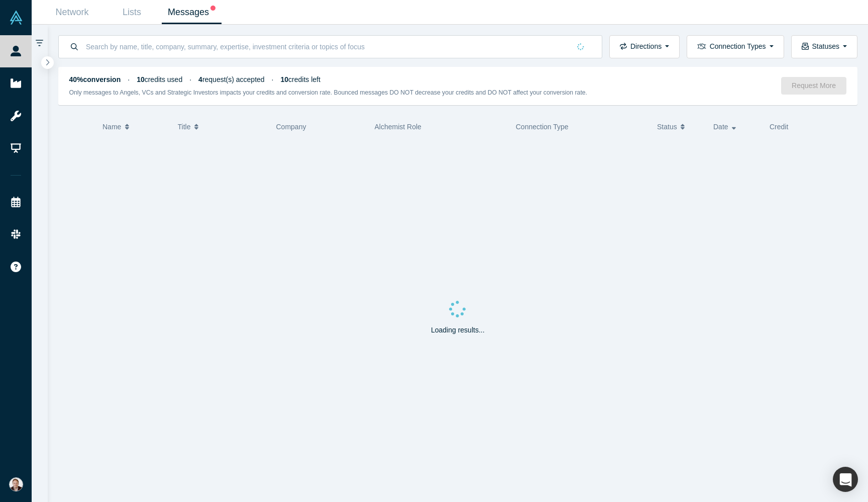 The image size is (868, 502). What do you see at coordinates (301, 80) in the screenshot?
I see `span: credits left` at bounding box center [301, 80].